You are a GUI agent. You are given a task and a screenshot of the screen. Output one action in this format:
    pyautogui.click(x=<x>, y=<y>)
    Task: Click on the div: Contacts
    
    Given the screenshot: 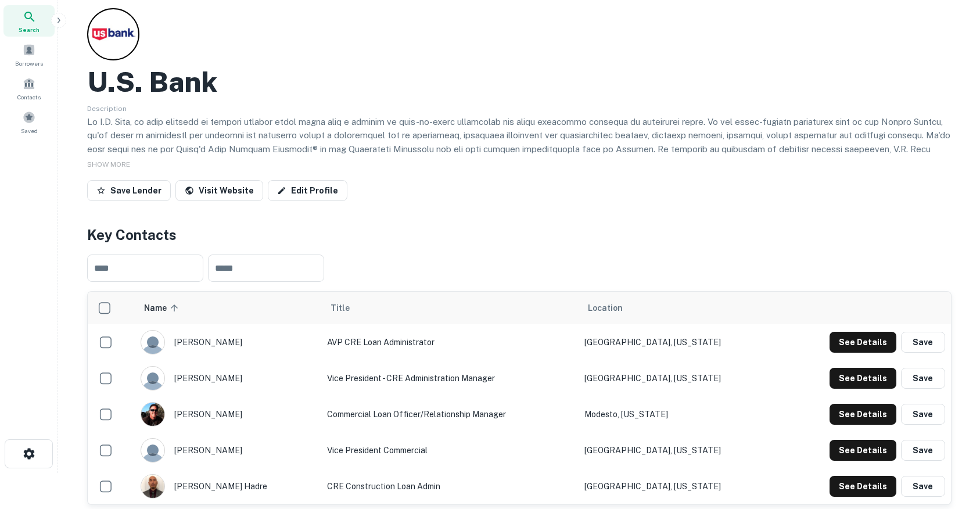 What is the action you would take?
    pyautogui.click(x=29, y=89)
    